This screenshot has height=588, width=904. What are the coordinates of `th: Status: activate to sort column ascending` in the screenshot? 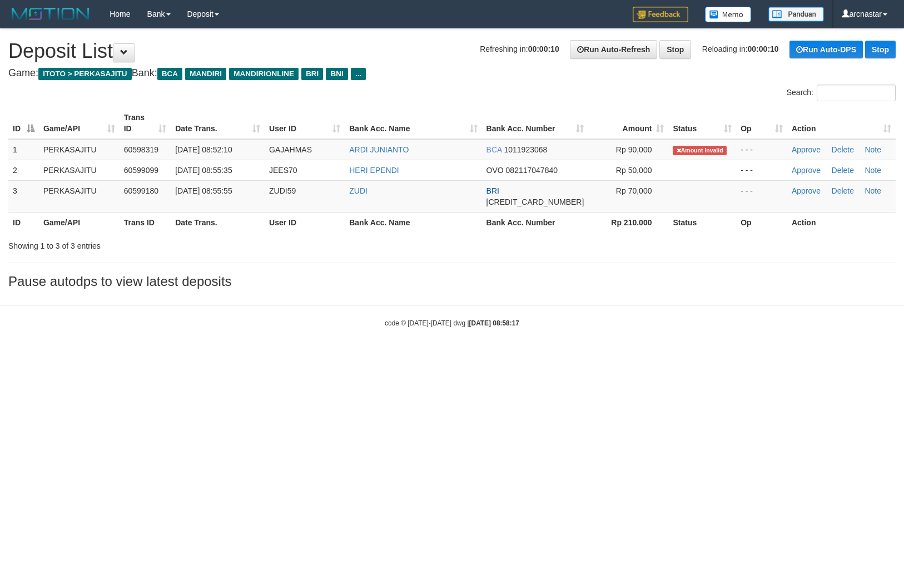 It's located at (702, 123).